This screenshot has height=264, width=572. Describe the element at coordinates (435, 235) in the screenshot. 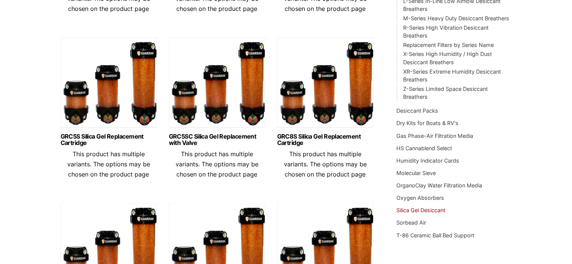

I see `a: T-86 Ceramic Ball Bed Support` at that location.